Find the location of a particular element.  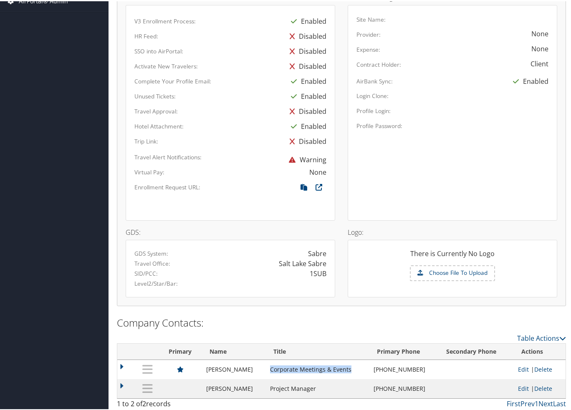

th: Primary is located at coordinates (180, 351).